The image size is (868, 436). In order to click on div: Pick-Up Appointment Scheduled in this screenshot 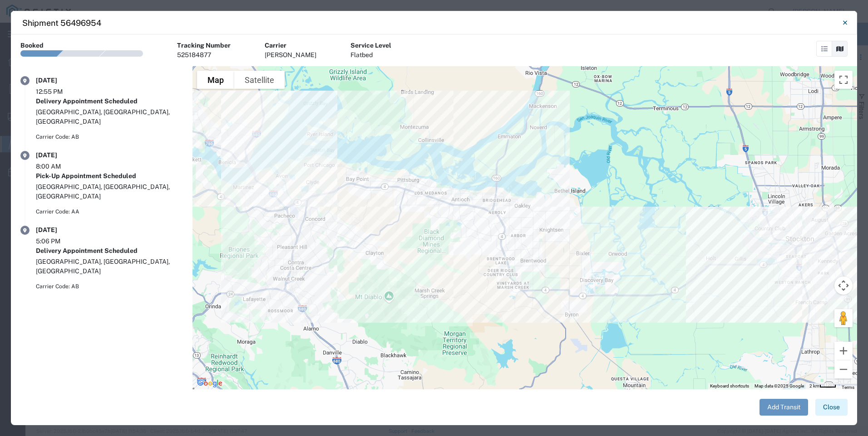, I will do `click(109, 176)`.